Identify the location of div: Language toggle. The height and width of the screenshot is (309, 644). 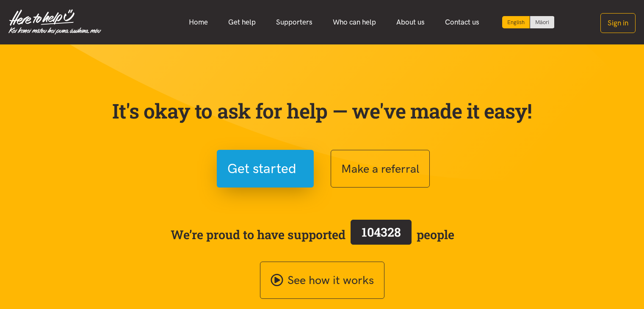
(528, 22).